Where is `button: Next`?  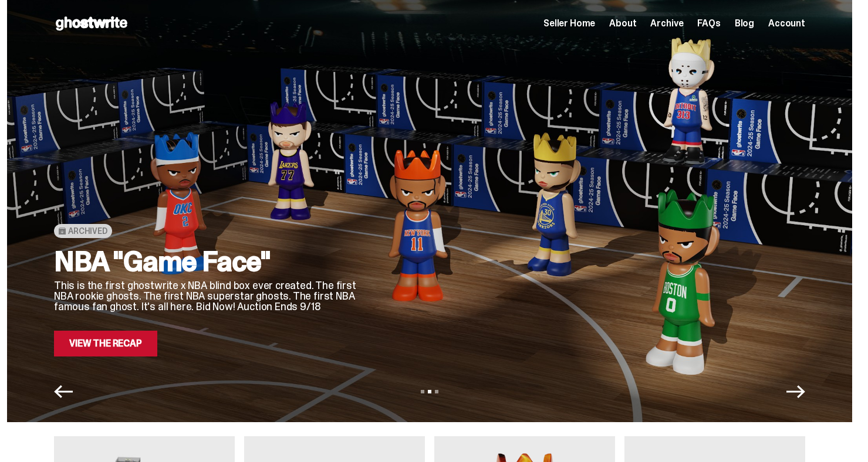 button: Next is located at coordinates (796, 392).